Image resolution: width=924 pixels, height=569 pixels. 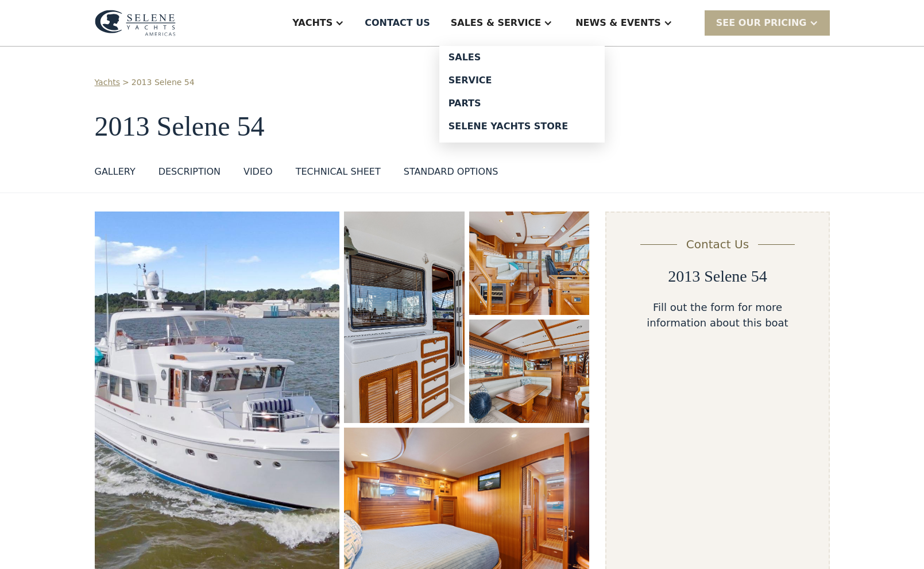 I want to click on div: News & EVENTS, so click(x=618, y=23).